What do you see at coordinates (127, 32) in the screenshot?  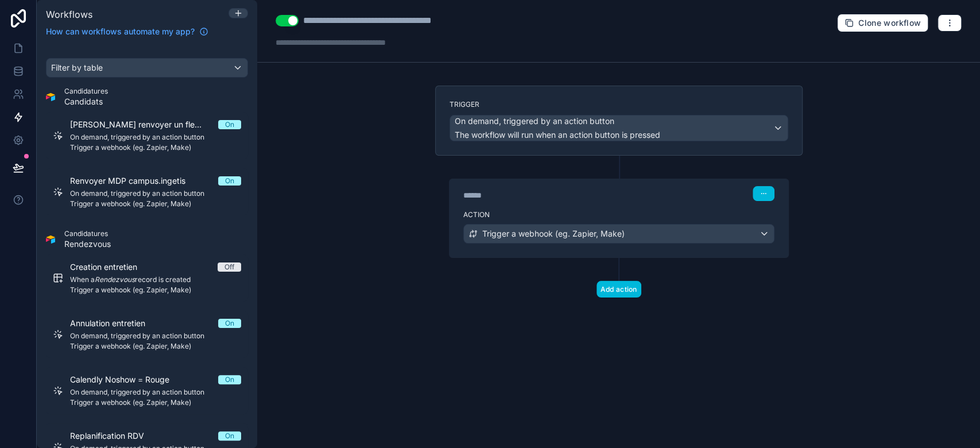 I see `a: How can workflows automate my app?` at bounding box center [127, 32].